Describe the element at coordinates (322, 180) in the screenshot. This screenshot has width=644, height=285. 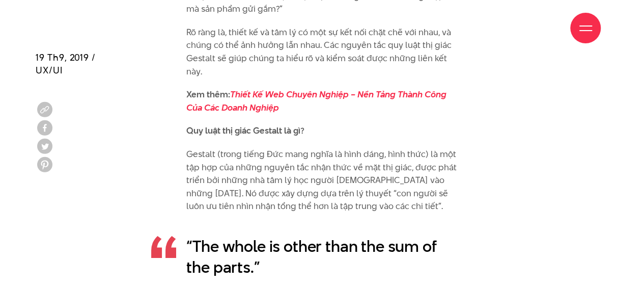
I see `p: Gestalt (trong tiếng Đức mang nghĩa là hình dáng, hình thức) là một tập hợp của những nguyên tắc ...` at that location.